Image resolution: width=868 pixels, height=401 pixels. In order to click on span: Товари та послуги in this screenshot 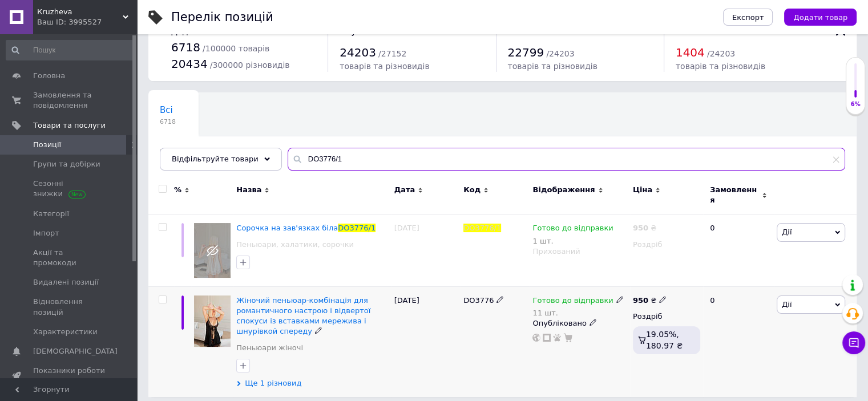, I will do `click(69, 126)`.